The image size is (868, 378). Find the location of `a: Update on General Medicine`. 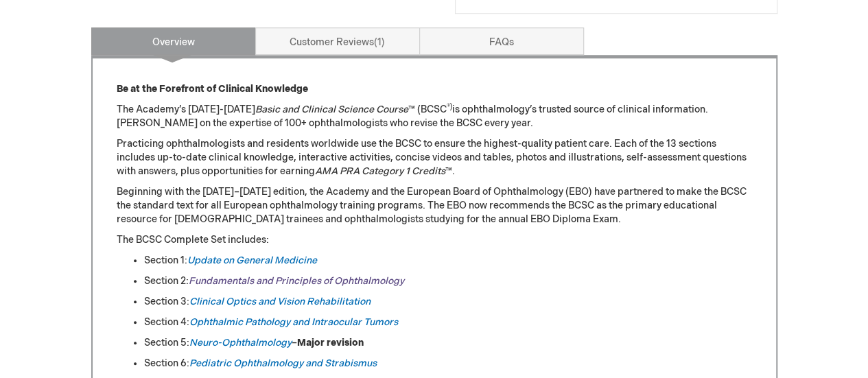

a: Update on General Medicine is located at coordinates (252, 260).